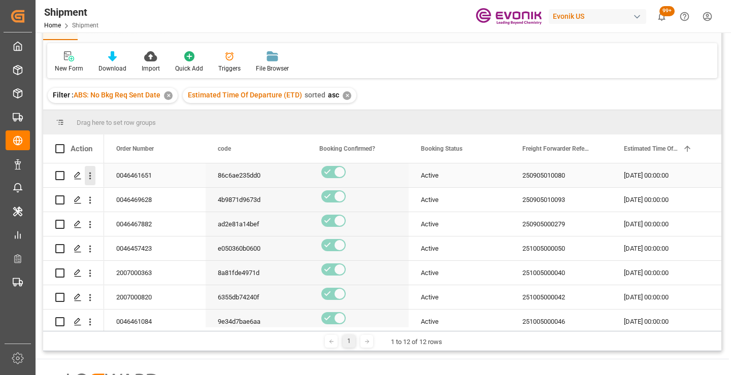 The height and width of the screenshot is (375, 731). Describe the element at coordinates (684, 16) in the screenshot. I see `button: Help Center` at that location.